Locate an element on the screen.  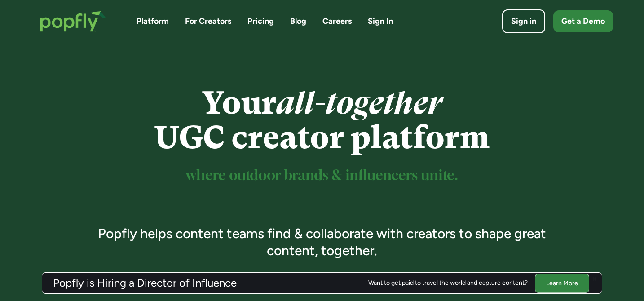
h3: Popfly helps content teams find & collaborate with creators to shape great content, together. is located at coordinates (322, 242).